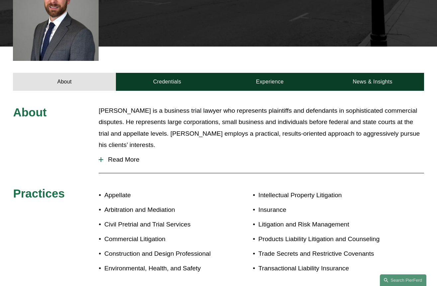  Describe the element at coordinates (403, 280) in the screenshot. I see `a: Search this site` at that location.